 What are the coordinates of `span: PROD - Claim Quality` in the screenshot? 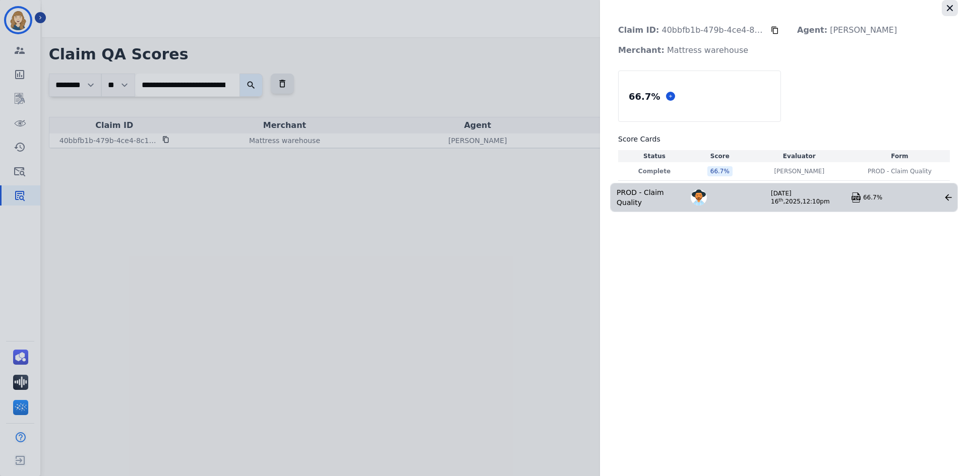 It's located at (899, 171).